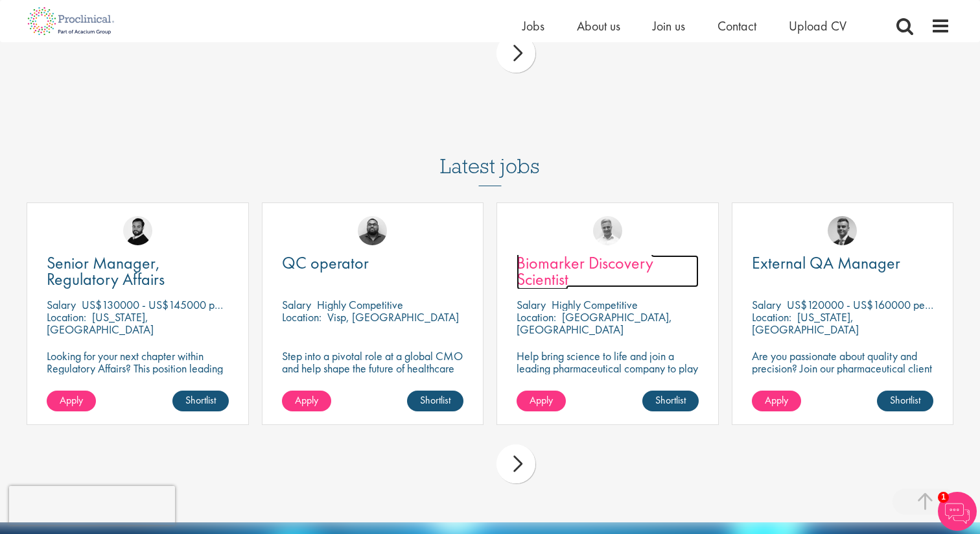 The width and height of the screenshot is (980, 534). What do you see at coordinates (842, 230) in the screenshot?
I see `img: Alex Bill` at bounding box center [842, 230].